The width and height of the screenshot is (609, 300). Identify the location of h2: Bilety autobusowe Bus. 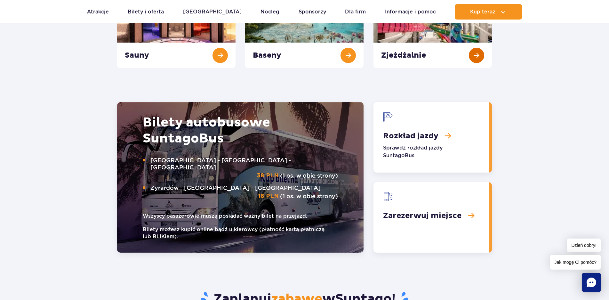
(240, 131).